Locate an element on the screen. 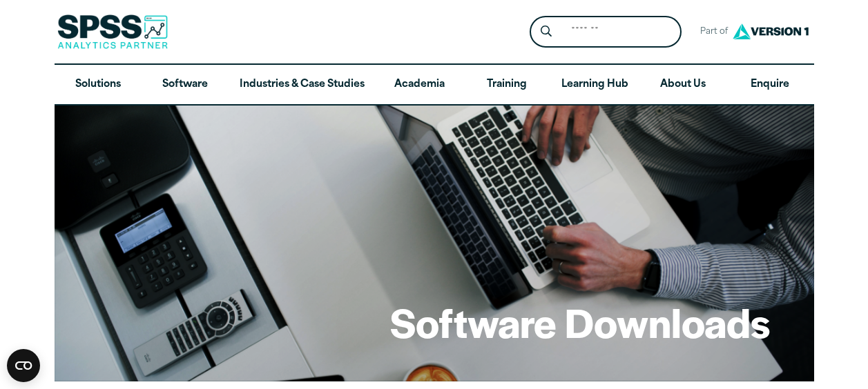  a: Training is located at coordinates (506, 85).